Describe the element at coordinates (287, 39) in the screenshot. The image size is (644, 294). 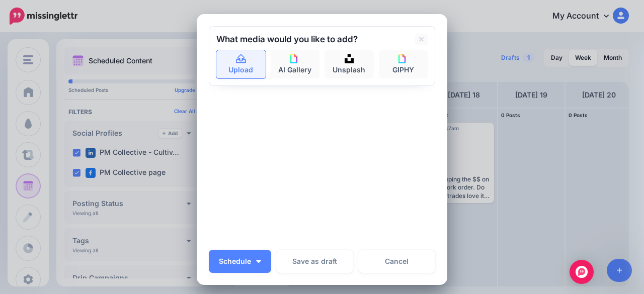
I see `h2: What media would you like to add?` at that location.